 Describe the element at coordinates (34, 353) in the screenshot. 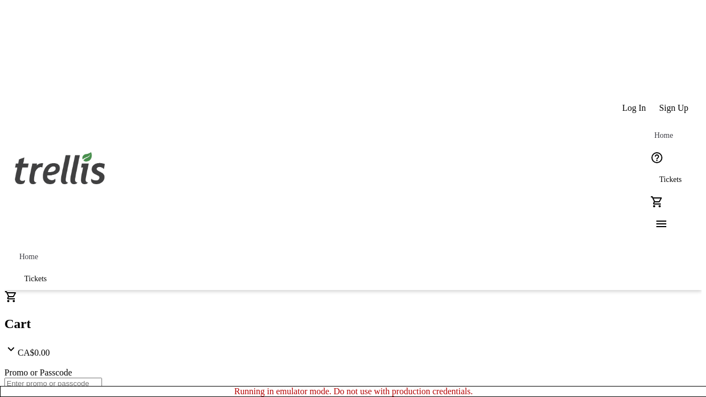

I see `span: CA$0.00` at that location.